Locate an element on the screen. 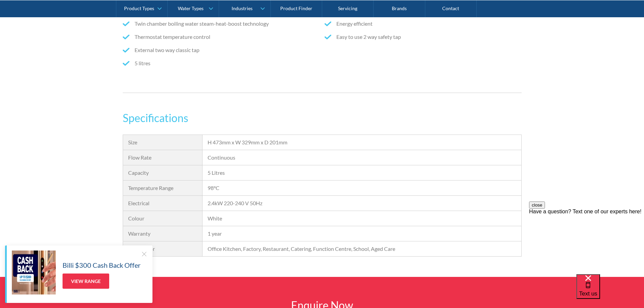 This screenshot has width=644, height=308. span: Text us is located at coordinates (12, 19).